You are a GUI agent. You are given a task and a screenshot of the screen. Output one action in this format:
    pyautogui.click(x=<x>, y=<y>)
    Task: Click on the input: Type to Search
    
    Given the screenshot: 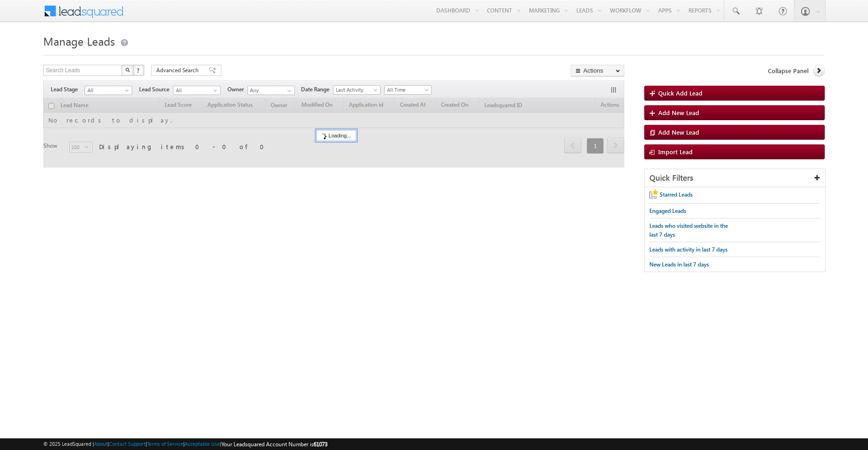 What is the action you would take?
    pyautogui.click(x=271, y=91)
    